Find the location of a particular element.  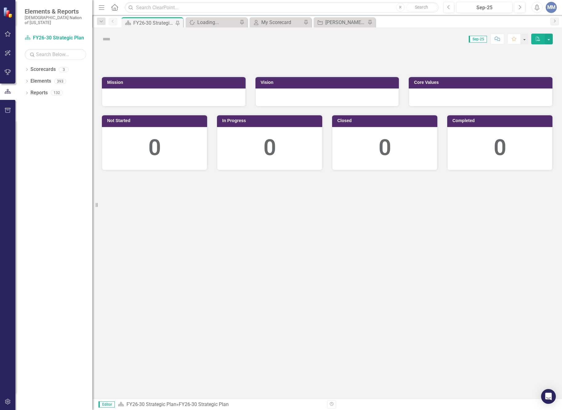

h3: Not Started is located at coordinates (155, 120).